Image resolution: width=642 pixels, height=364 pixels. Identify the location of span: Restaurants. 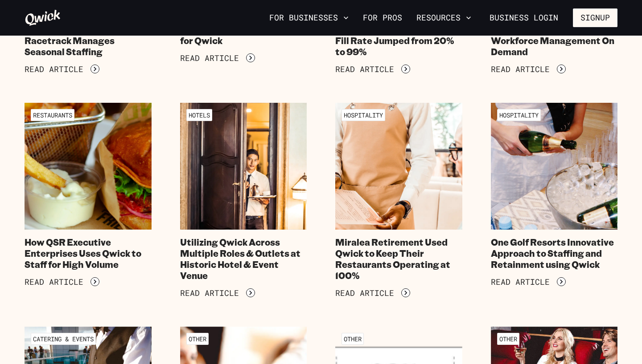
(52, 115).